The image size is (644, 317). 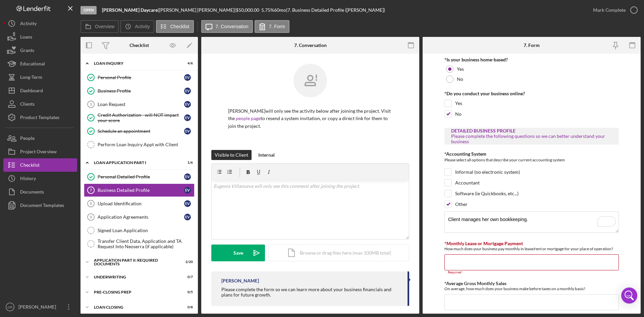 I want to click on div: Application Part II: Required Documents, so click(x=135, y=261).